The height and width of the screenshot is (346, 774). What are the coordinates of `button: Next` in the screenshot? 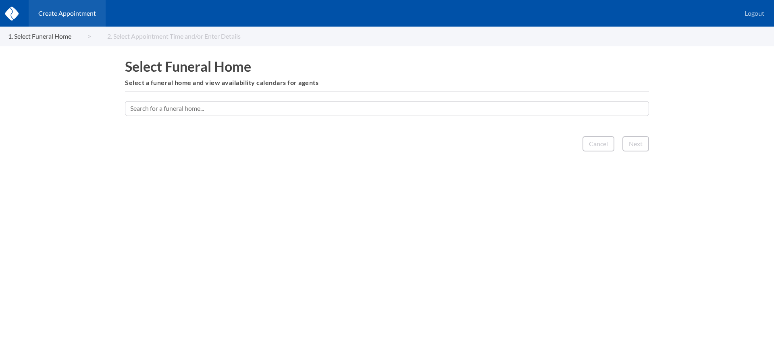 It's located at (636, 144).